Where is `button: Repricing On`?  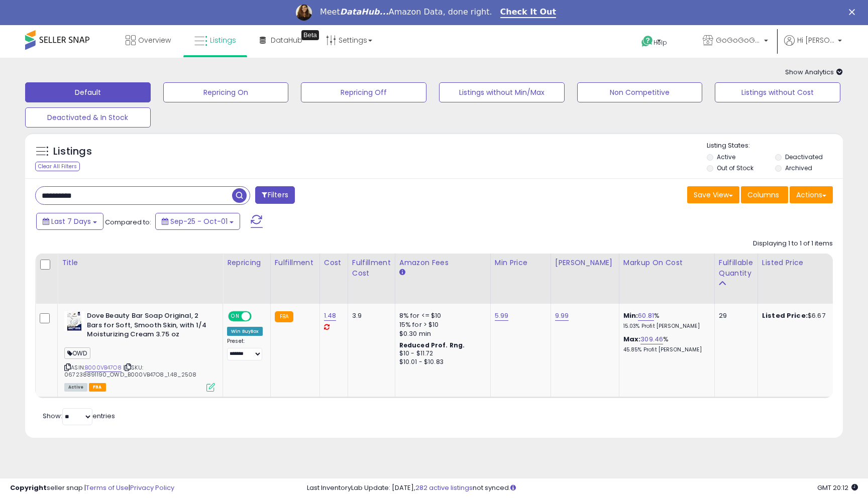
button: Repricing On is located at coordinates (226, 92).